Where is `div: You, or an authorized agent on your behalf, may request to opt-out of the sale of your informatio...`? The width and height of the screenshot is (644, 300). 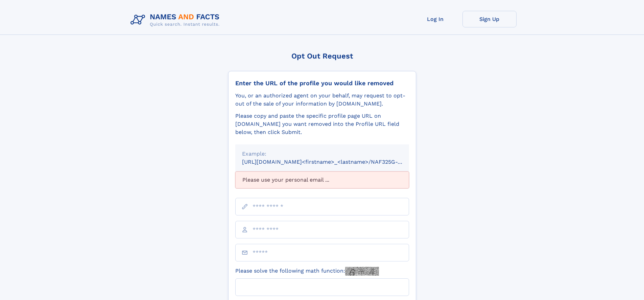 div: You, or an authorized agent on your behalf, may request to opt-out of the sale of your informatio... is located at coordinates (322, 100).